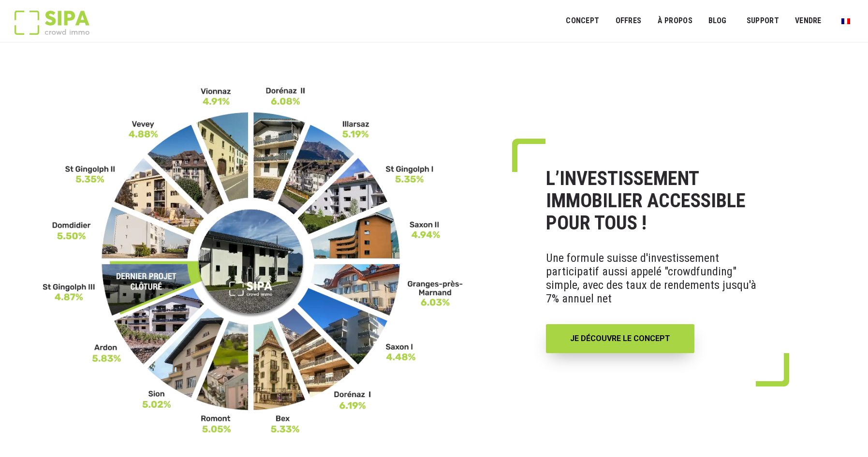 This screenshot has width=868, height=457. I want to click on img: Français, so click(846, 21).